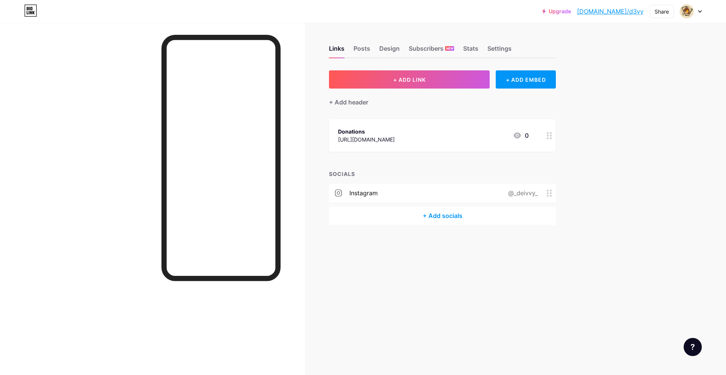  What do you see at coordinates (443, 216) in the screenshot?
I see `div: + Add socials` at bounding box center [443, 216].